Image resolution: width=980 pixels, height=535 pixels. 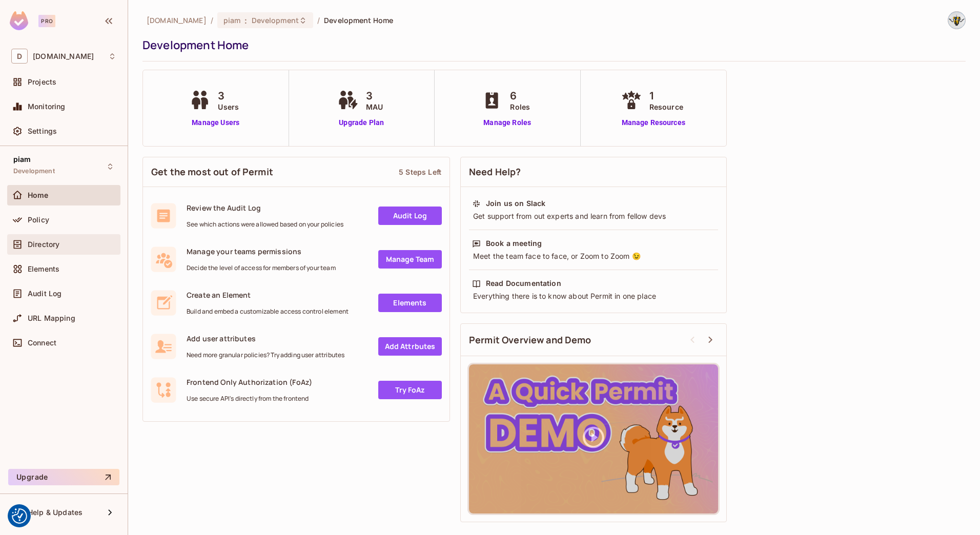 What do you see at coordinates (47, 106) in the screenshot?
I see `span: Monitoring` at bounding box center [47, 106].